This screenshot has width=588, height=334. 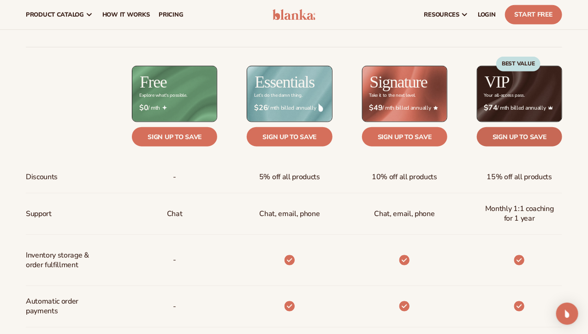 I want to click on a: logo, so click(x=294, y=15).